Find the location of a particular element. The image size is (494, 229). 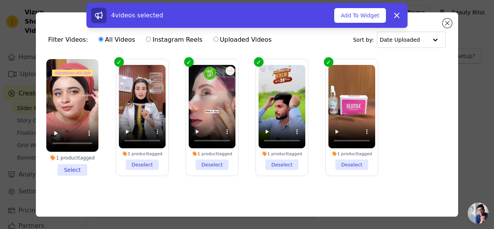

button: Add To Widget is located at coordinates (360, 15).